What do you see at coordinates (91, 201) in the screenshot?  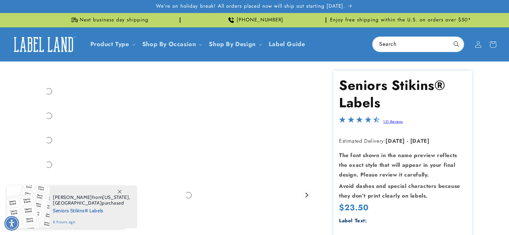 I see `span: from , purchased` at bounding box center [91, 201].